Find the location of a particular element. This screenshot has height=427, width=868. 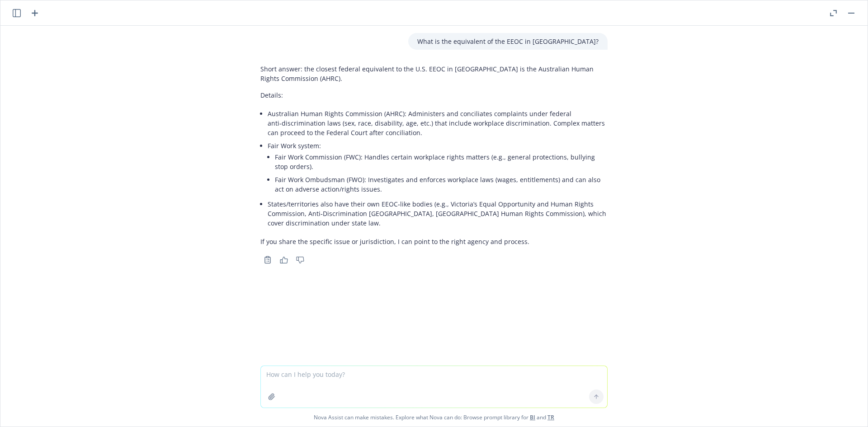

svg: Copy to clipboard is located at coordinates (268, 260).